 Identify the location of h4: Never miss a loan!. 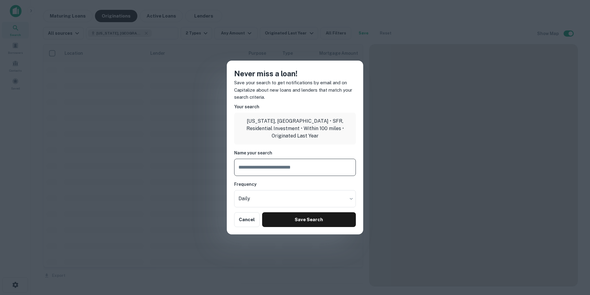
(295, 73).